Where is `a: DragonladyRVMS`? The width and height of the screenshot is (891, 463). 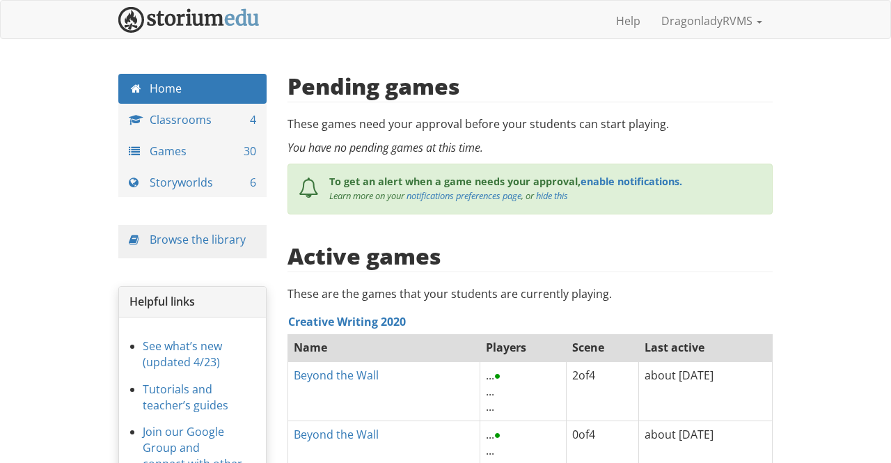
a: DragonladyRVMS is located at coordinates (712, 21).